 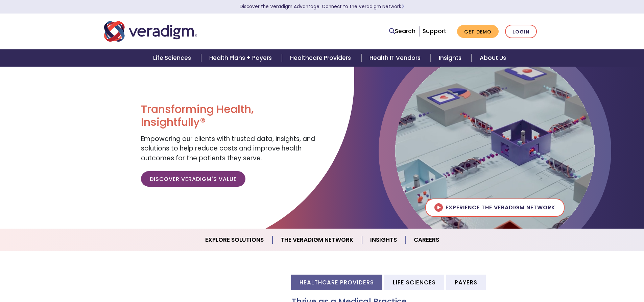 What do you see at coordinates (322, 7) in the screenshot?
I see `a: Discover the Veradigm Advantage: Connect to the Veradigm NetworkLearn More` at bounding box center [322, 7].